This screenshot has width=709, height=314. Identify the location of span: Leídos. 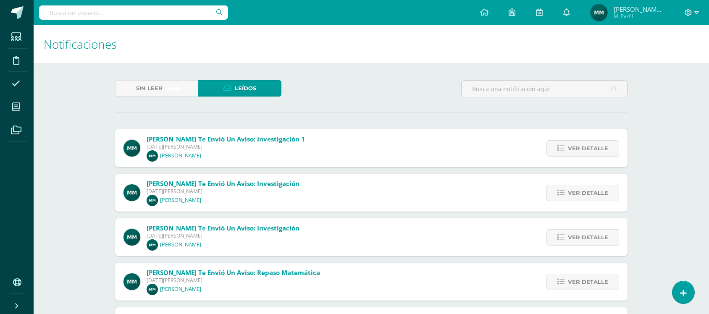
(245, 88).